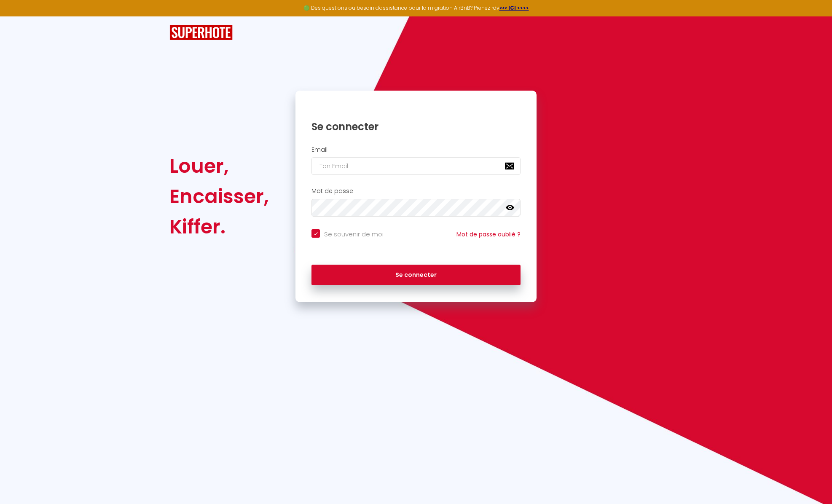 The height and width of the screenshot is (504, 832). What do you see at coordinates (219, 166) in the screenshot?
I see `div: Louer,` at bounding box center [219, 166].